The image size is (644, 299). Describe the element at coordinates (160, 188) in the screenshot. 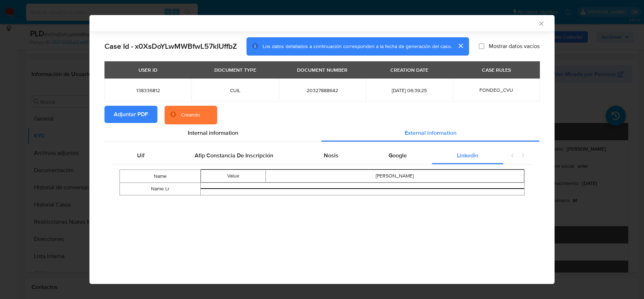

I see `td: Name Lr` at that location.